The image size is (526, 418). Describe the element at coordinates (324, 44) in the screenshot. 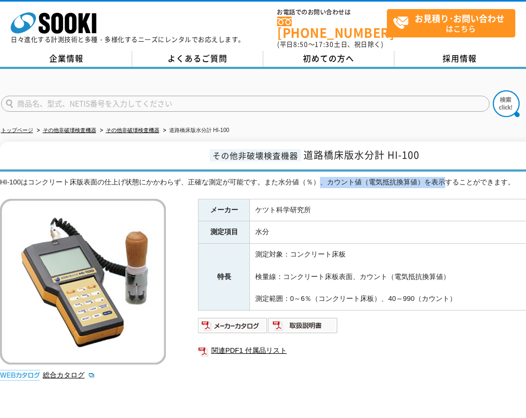

I see `span: 17:30` at that location.